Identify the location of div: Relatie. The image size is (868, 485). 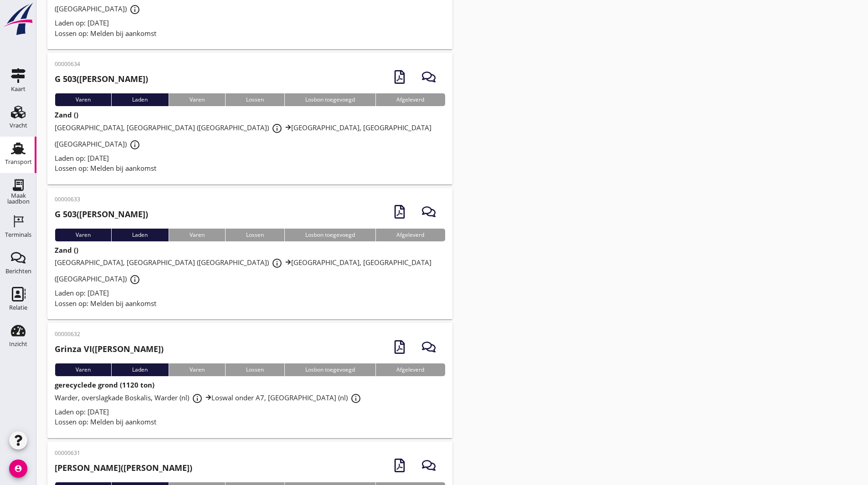
(18, 307).